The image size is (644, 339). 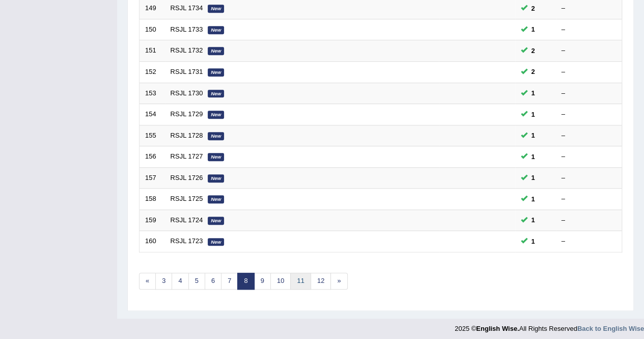 What do you see at coordinates (152, 178) in the screenshot?
I see `td: 157` at bounding box center [152, 178].